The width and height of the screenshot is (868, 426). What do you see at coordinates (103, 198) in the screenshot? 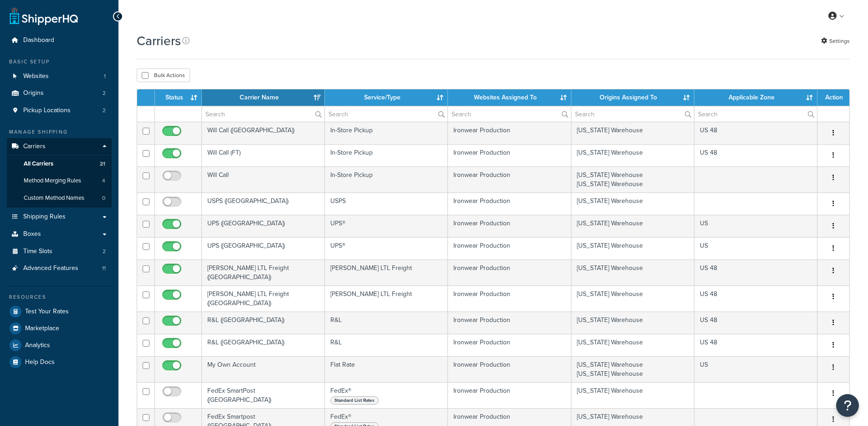
I see `span: 0` at bounding box center [103, 198].